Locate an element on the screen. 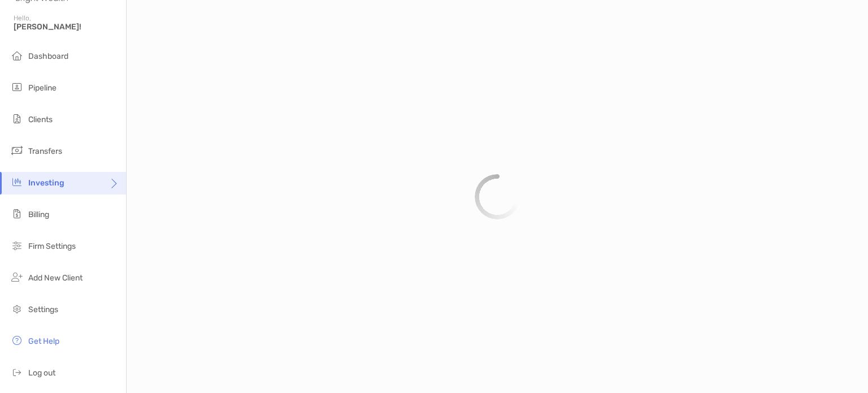  span: Add New Client is located at coordinates (55, 277).